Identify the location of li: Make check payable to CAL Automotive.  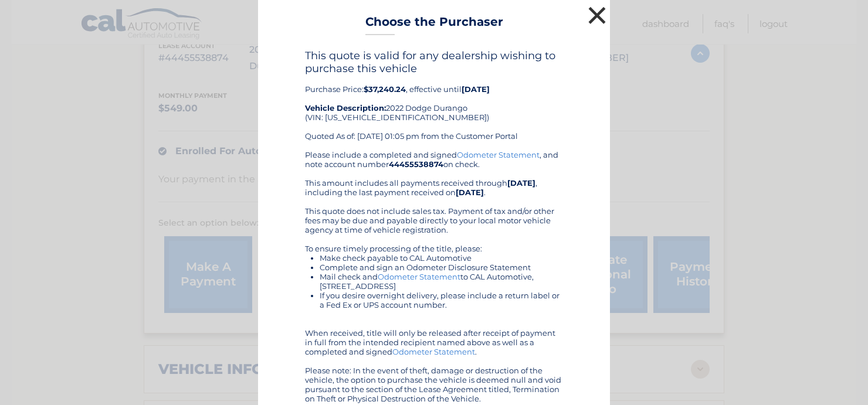
(441, 258).